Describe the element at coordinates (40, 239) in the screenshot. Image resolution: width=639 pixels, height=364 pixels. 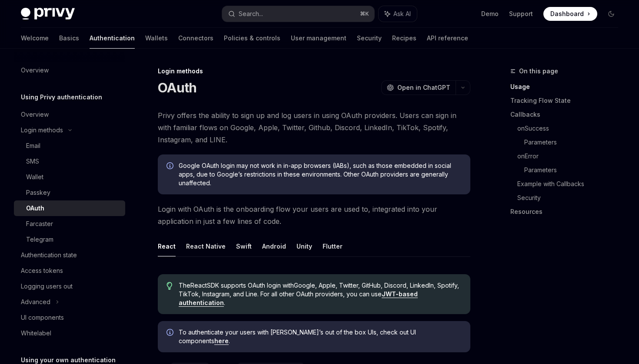
I see `div: Telegram` at that location.